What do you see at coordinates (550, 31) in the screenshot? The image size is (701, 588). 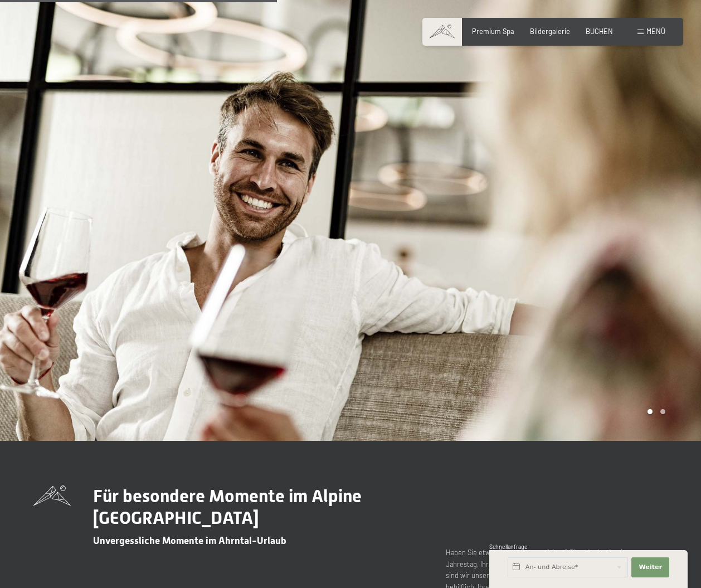 I see `span: Bildergalerie` at bounding box center [550, 31].